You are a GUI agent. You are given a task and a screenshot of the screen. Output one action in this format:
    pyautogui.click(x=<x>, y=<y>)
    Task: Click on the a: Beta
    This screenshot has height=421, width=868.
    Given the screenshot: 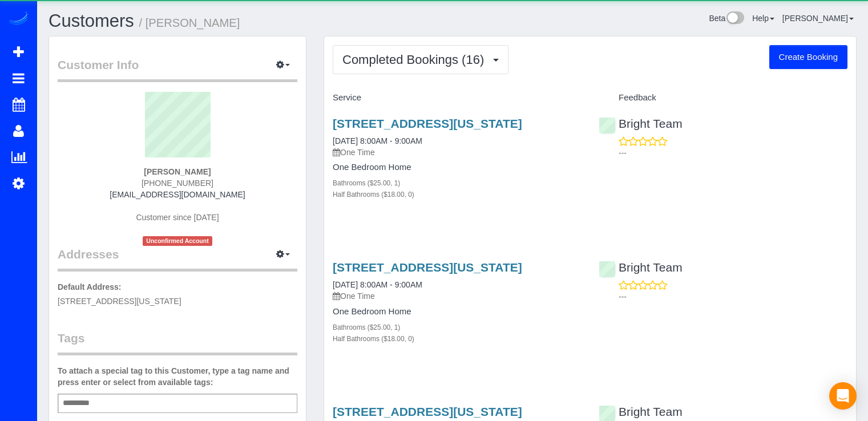 What is the action you would take?
    pyautogui.click(x=726, y=18)
    